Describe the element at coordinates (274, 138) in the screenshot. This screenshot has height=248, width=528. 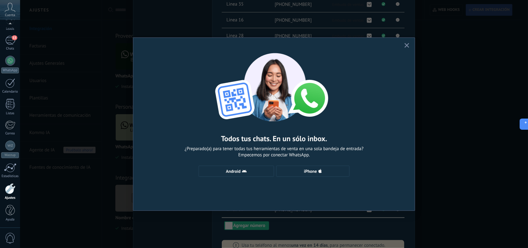
I see `h2: Todos tus chats. En un sólo inbox.` at that location.